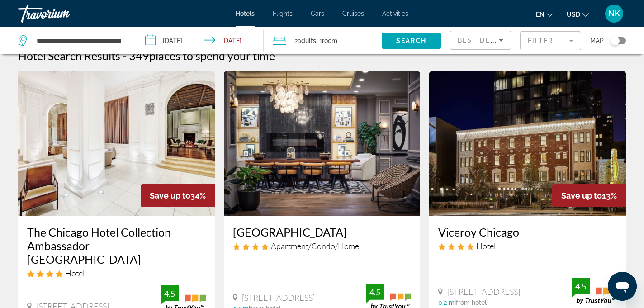  What do you see at coordinates (200, 41) in the screenshot?
I see `button: Check-in date: Sep 13, 2025 Check-out date: Sep 14, 2025` at bounding box center [200, 41].